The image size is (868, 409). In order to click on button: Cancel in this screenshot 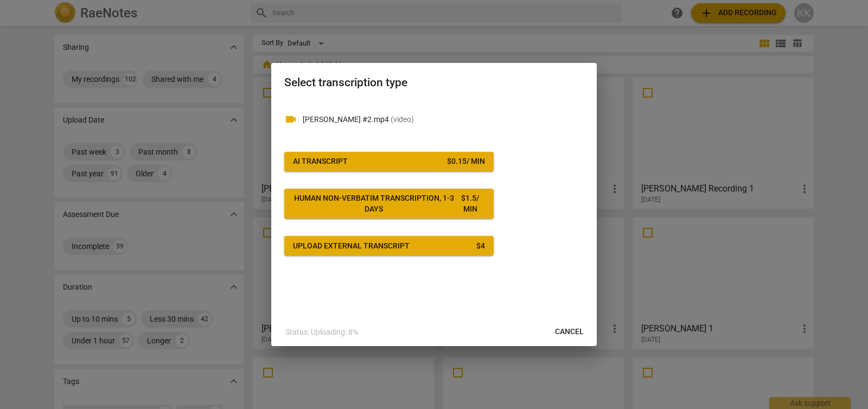, I will do `click(569, 332)`.